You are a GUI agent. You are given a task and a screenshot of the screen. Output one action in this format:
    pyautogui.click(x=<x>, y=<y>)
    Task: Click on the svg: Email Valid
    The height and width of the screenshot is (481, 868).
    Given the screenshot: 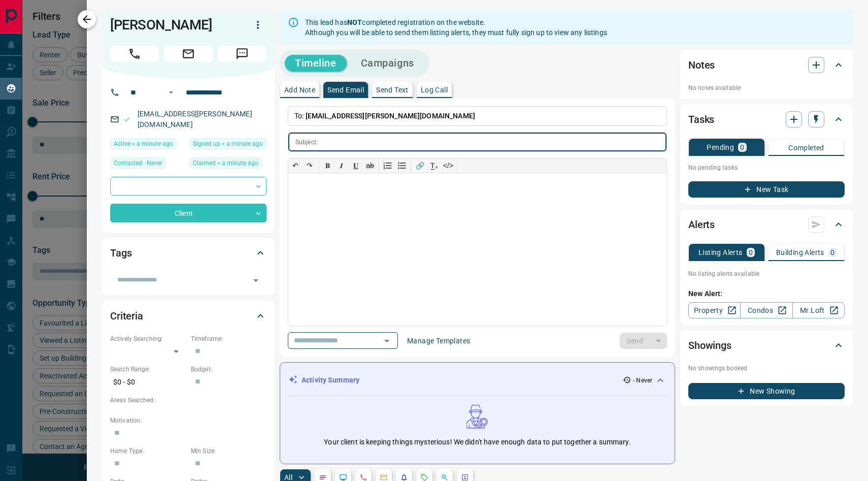 What is the action you would take?
    pyautogui.click(x=127, y=119)
    